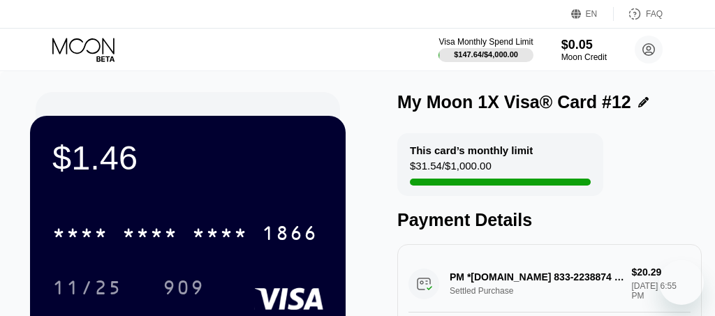 This screenshot has width=715, height=316. Describe the element at coordinates (485, 42) in the screenshot. I see `div: Visa Monthly Spend Limit` at that location.